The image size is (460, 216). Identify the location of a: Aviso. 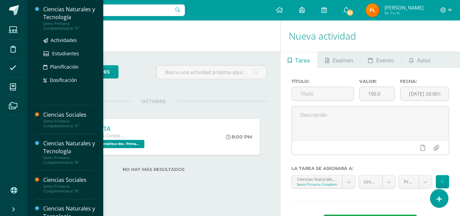
(419, 60).